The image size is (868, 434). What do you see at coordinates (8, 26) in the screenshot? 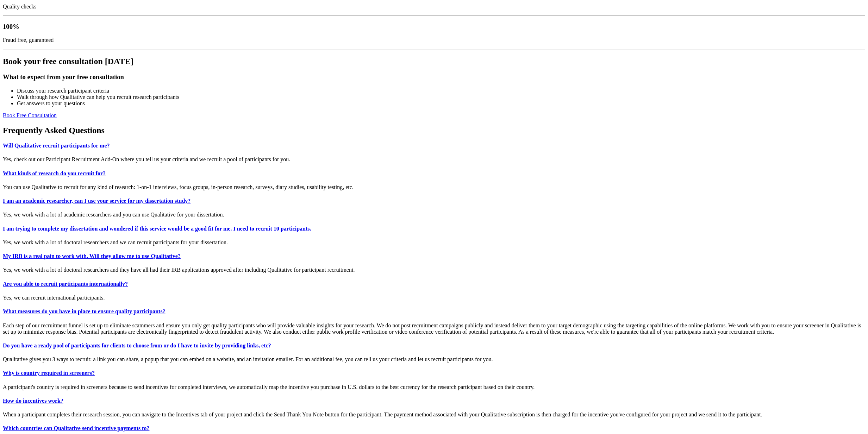
I see `span: 100` at bounding box center [8, 26].